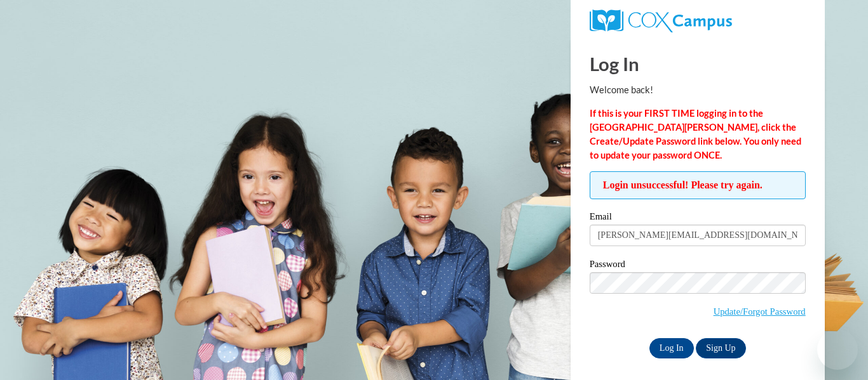 The width and height of the screenshot is (868, 380). Describe the element at coordinates (697, 186) in the screenshot. I see `span: Login unsuccessful! Please try again.` at that location.